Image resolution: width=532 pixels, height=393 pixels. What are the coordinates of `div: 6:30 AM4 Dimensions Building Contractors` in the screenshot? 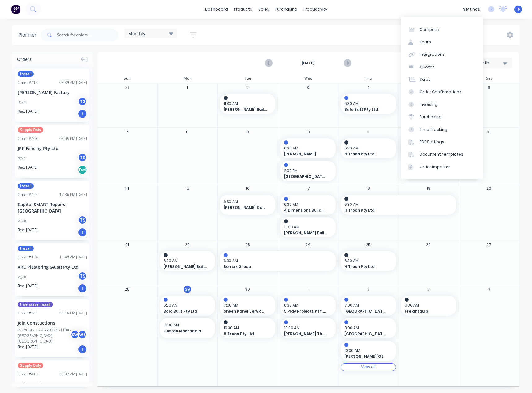 It's located at (308, 205).